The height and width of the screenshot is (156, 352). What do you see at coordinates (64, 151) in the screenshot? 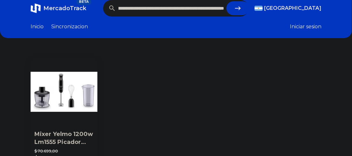
I see `p: $ 70.699,00` at bounding box center [64, 151].